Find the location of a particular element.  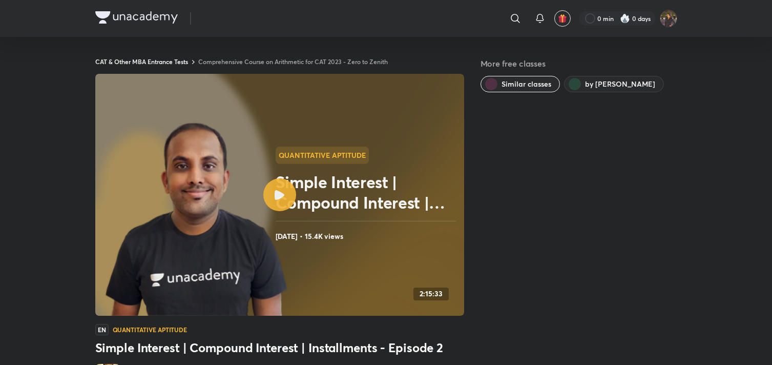

span: EN is located at coordinates (102, 329).